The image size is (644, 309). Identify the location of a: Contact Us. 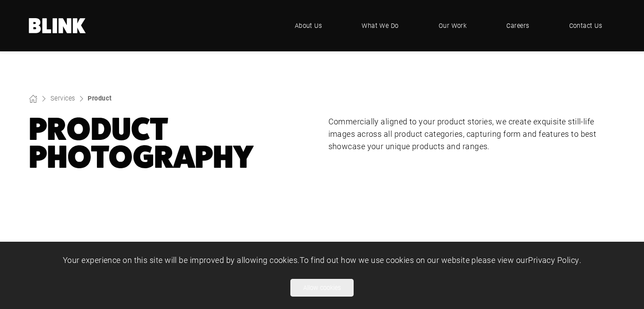
(586, 26).